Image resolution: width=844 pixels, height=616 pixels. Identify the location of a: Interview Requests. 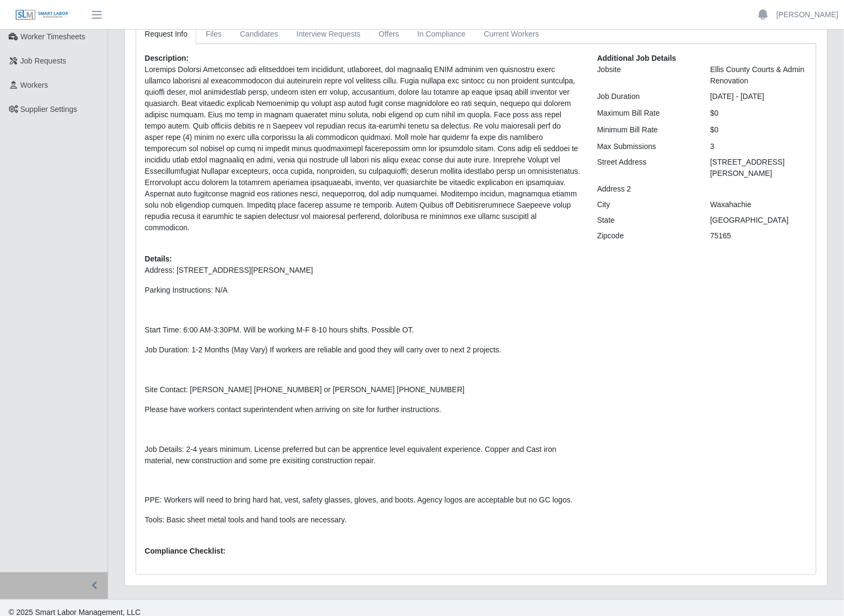
(328, 34).